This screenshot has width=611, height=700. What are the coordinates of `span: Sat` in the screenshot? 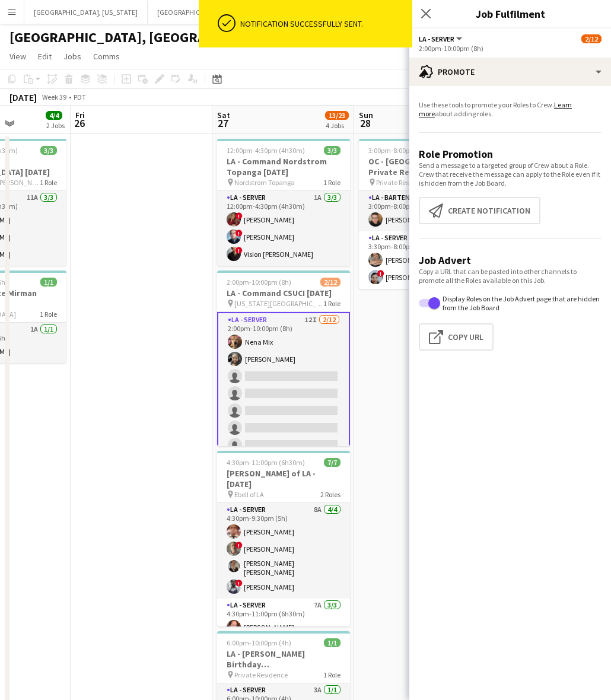 It's located at (224, 115).